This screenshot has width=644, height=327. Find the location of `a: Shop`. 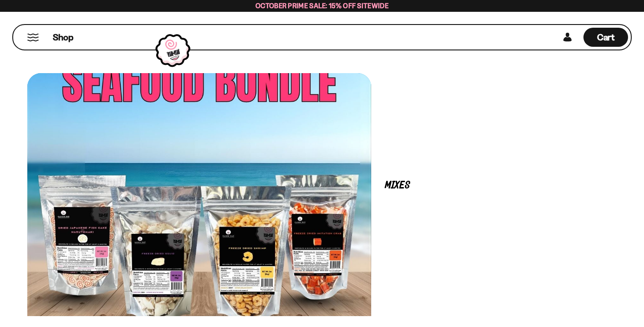

a: Shop is located at coordinates (63, 37).